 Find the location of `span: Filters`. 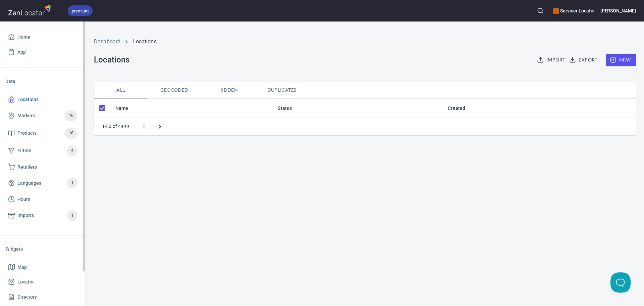

span: Filters is located at coordinates (24, 150).